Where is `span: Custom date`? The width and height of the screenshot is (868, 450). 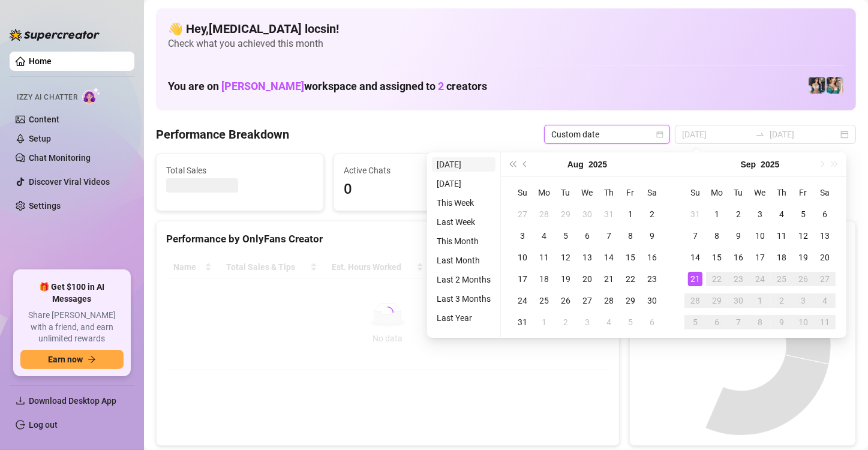 span: Custom date is located at coordinates (607, 134).